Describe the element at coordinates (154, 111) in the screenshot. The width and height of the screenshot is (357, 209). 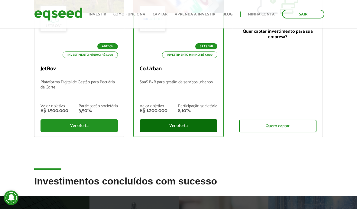
I see `div: R$ 1.200.000` at that location.